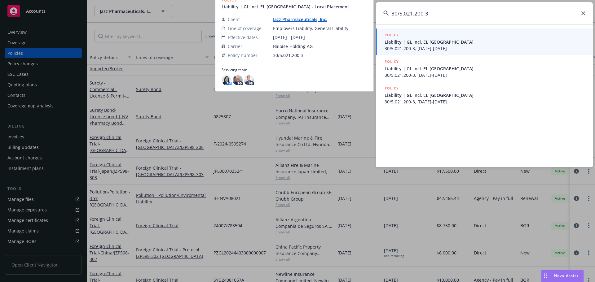 The image size is (595, 282). Describe the element at coordinates (562, 276) in the screenshot. I see `button: Nova Assist` at that location.